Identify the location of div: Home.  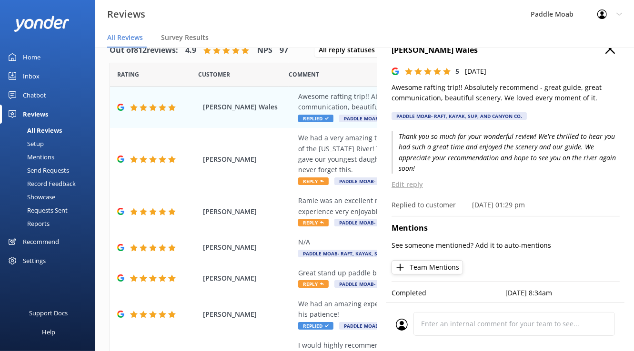
(31, 57).